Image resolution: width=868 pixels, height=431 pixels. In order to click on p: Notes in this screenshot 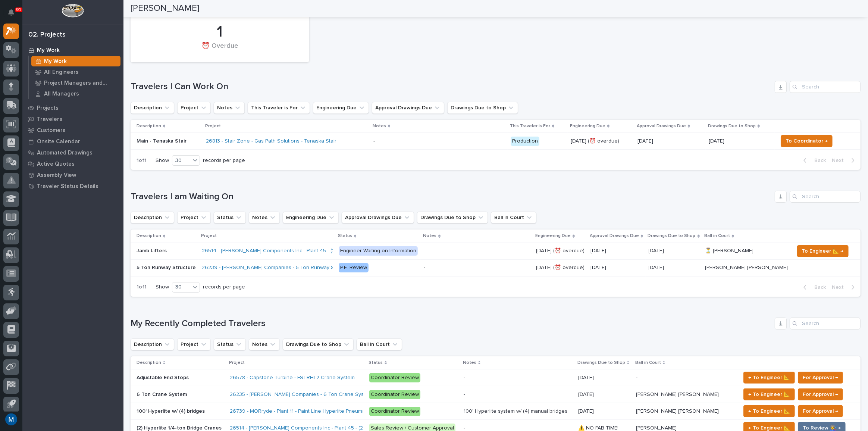, I will do `click(470, 363)`.